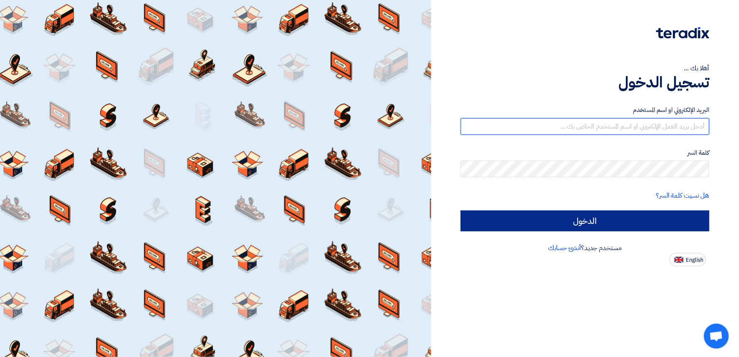  I want to click on label: البريد الإلكتروني او اسم المستخدم, so click(585, 110).